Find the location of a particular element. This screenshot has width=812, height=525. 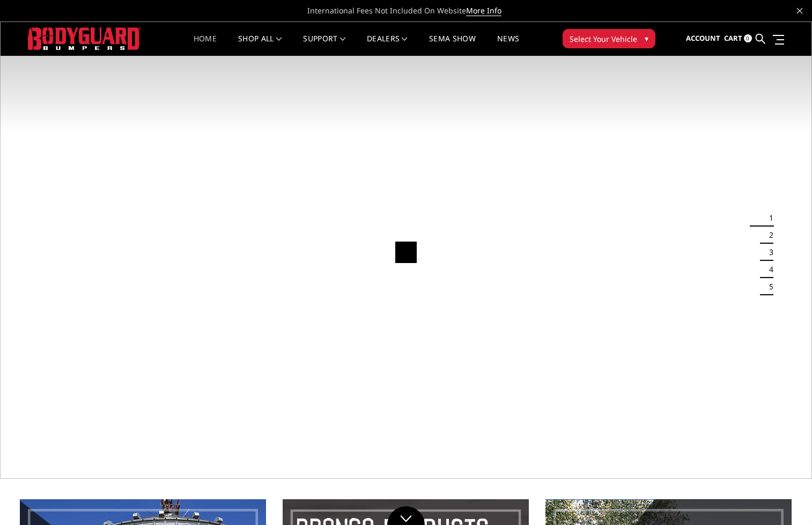

a: Account is located at coordinates (703, 39).